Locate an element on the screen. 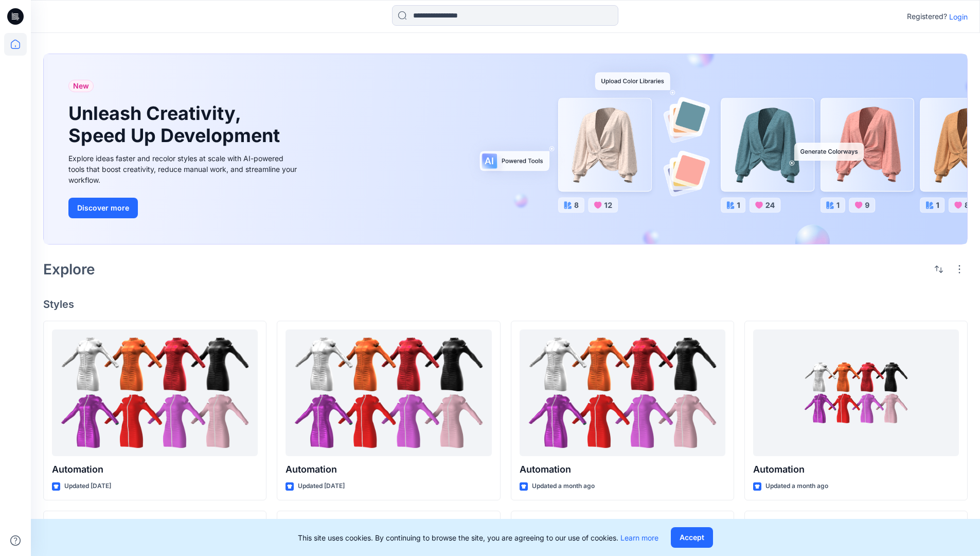 The image size is (980, 556). span: New is located at coordinates (81, 86).